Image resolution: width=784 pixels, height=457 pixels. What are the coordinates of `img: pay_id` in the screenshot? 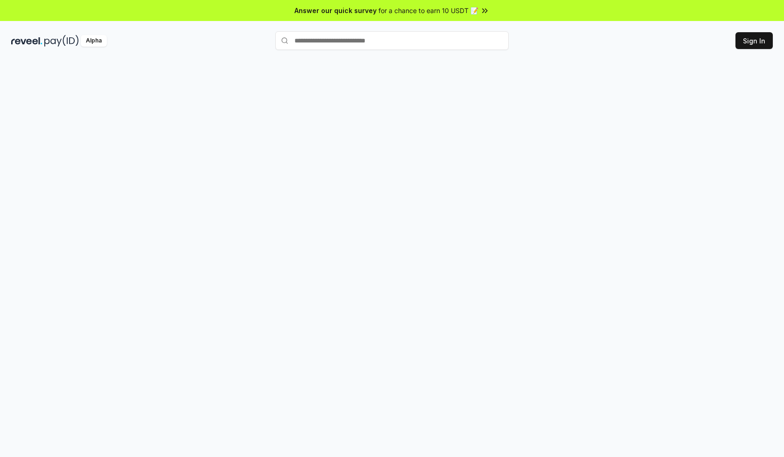 It's located at (62, 41).